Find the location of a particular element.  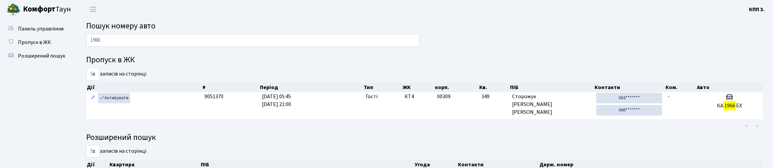

span: 9051370 is located at coordinates (214, 96).